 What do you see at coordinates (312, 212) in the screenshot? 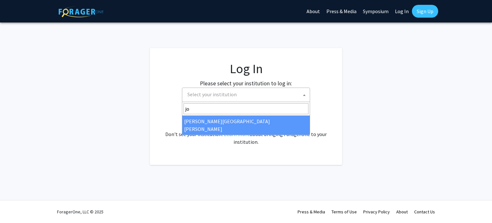
I see `a: Press & Media` at bounding box center [312, 212].